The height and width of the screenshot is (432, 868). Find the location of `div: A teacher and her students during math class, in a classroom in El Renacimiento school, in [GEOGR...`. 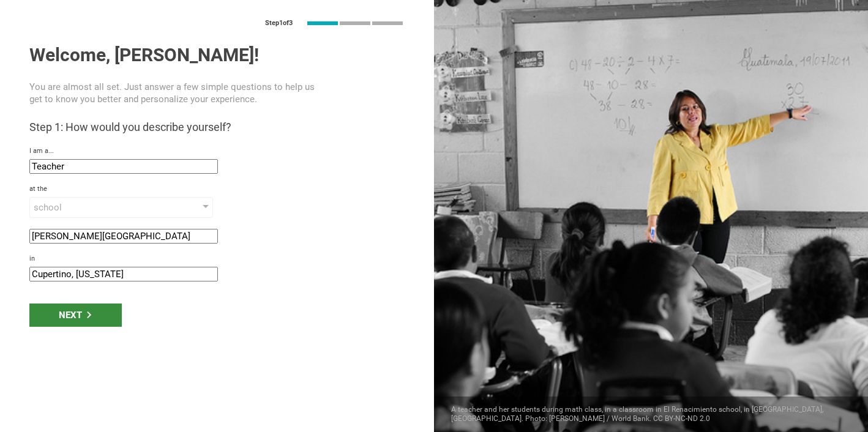

div: A teacher and her students during math class, in a classroom in El Renacimiento school, in [GEOGR... is located at coordinates (651, 414).